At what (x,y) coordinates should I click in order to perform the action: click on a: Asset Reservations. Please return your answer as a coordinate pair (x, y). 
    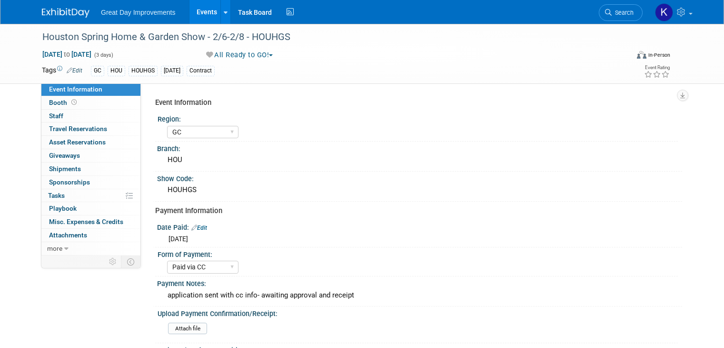
    Looking at the image, I should click on (91, 142).